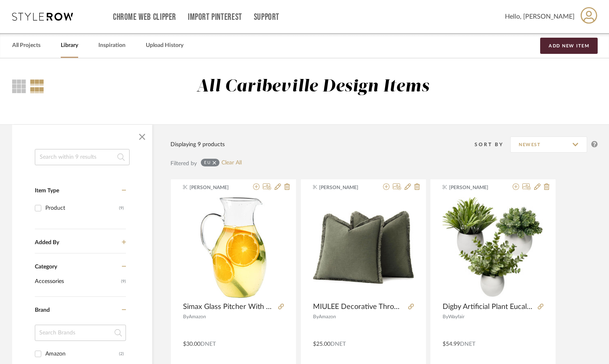 This screenshot has width=609, height=364. I want to click on a: Import Pinterest, so click(215, 17).